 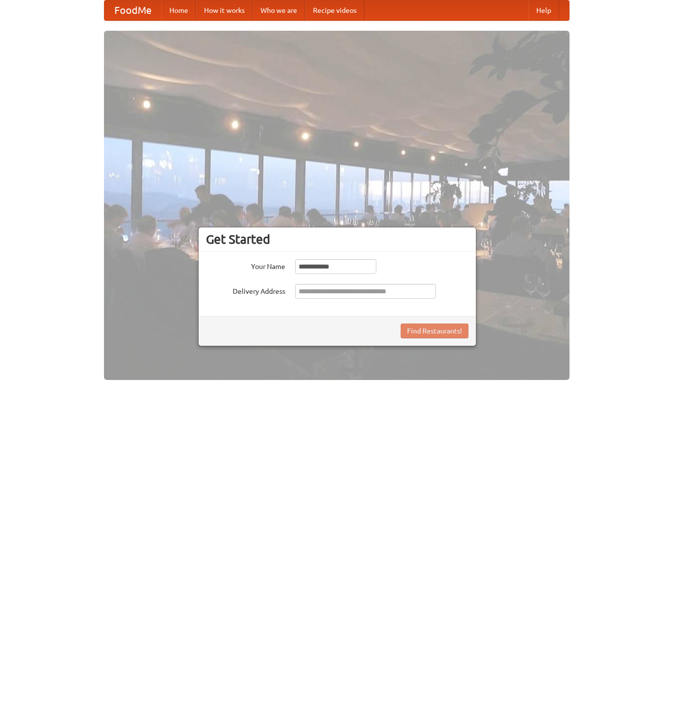 I want to click on label: Delivery Address, so click(x=246, y=290).